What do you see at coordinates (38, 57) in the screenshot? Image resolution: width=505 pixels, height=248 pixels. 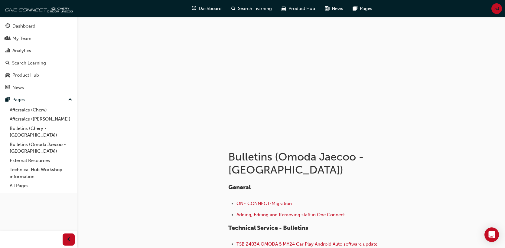 I see `button: DashboardMy TeamAnalyticsSearch LearningProduct HubNews` at bounding box center [38, 57].